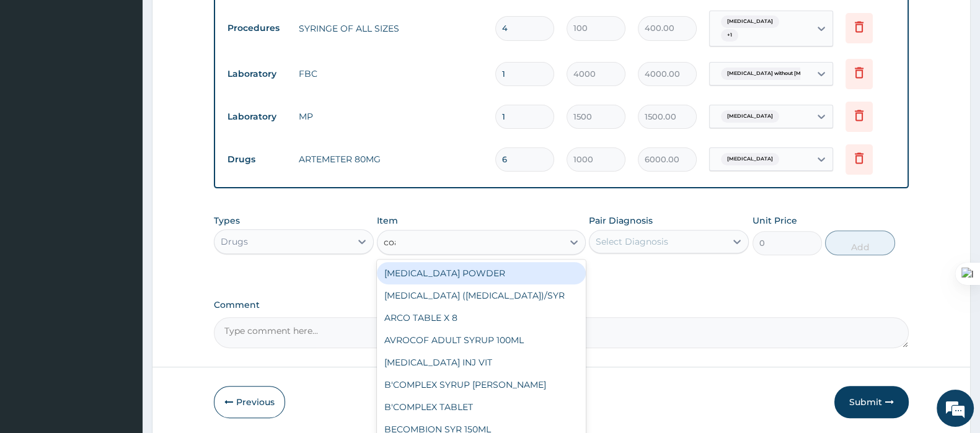 The height and width of the screenshot is (433, 980). What do you see at coordinates (481, 407) in the screenshot?
I see `div: B'COMPLEX TABLET` at bounding box center [481, 407].